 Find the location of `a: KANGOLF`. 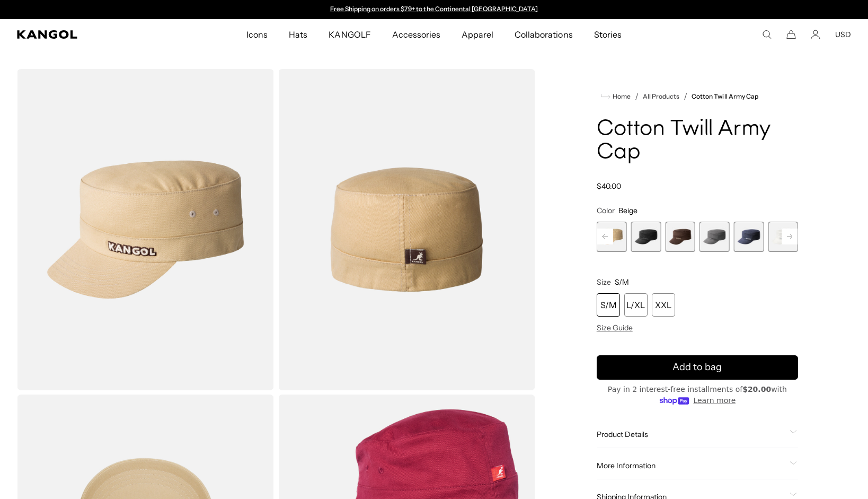

a: KANGOLF is located at coordinates (349, 34).